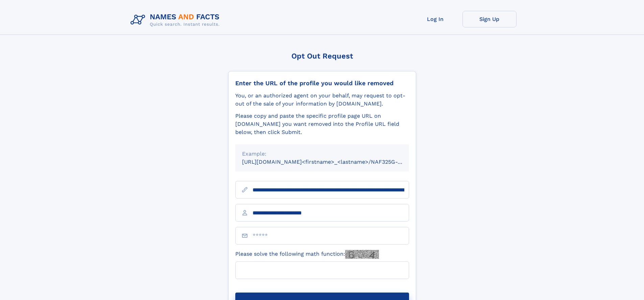 The image size is (644, 300). What do you see at coordinates (322, 83) in the screenshot?
I see `div: Enter the URL of the profile you would like removed` at bounding box center [322, 83].